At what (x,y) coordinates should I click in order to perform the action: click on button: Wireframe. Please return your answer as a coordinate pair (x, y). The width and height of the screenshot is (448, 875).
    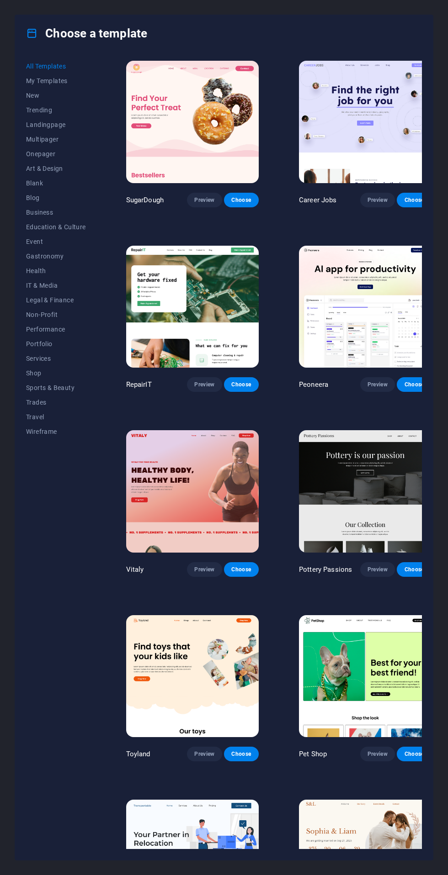
    Looking at the image, I should click on (56, 432).